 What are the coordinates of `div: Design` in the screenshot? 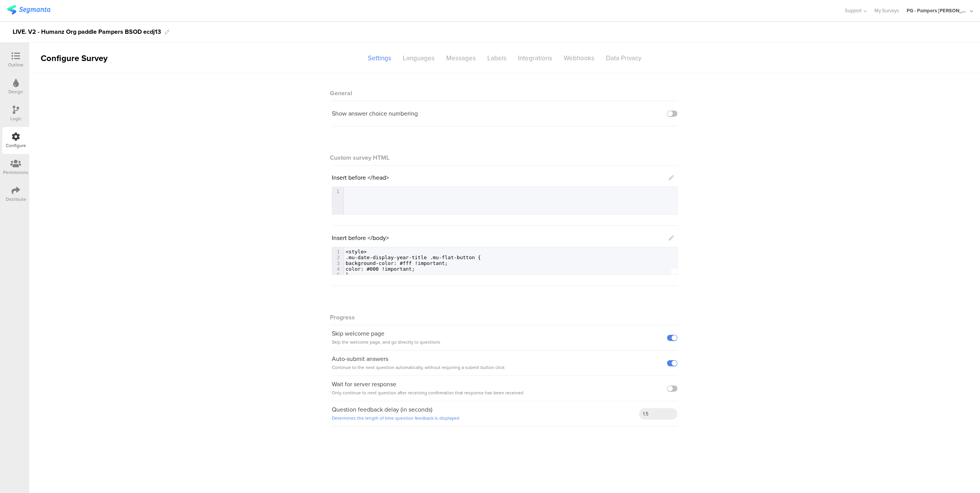 It's located at (15, 92).